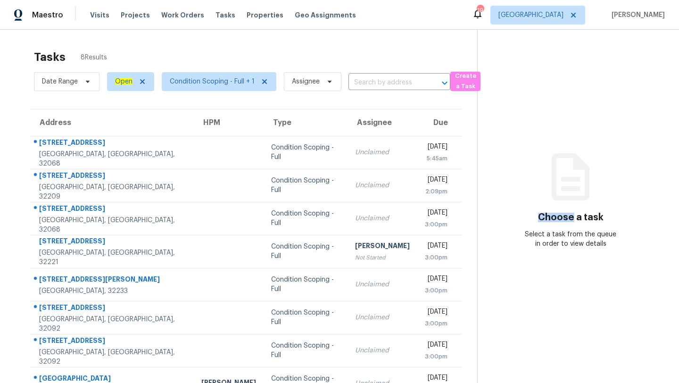  What do you see at coordinates (306, 82) in the screenshot?
I see `span: Assignee` at bounding box center [306, 82].